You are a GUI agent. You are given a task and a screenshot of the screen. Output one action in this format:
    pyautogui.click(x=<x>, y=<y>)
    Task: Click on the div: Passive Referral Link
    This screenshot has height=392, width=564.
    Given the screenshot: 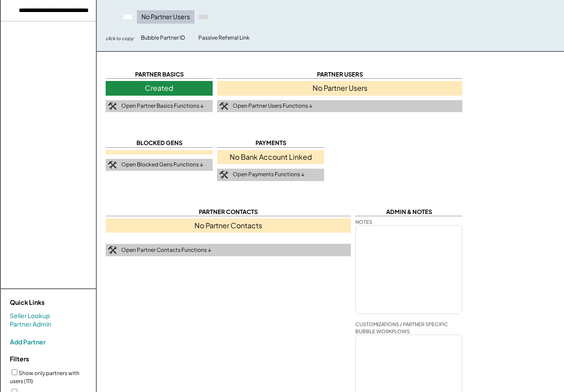 What is the action you would take?
    pyautogui.click(x=224, y=38)
    